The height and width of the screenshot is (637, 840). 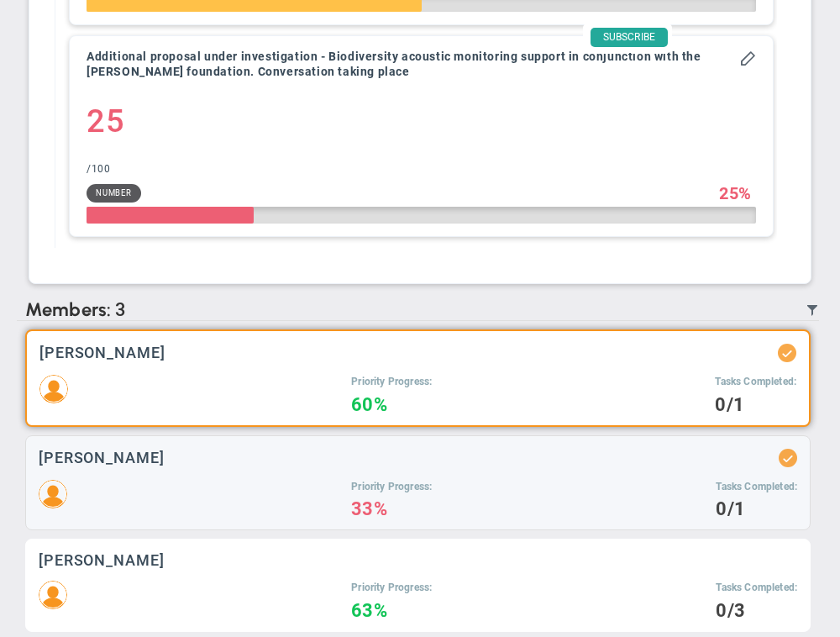 What do you see at coordinates (728, 193) in the screenshot?
I see `span: 25` at bounding box center [728, 193].